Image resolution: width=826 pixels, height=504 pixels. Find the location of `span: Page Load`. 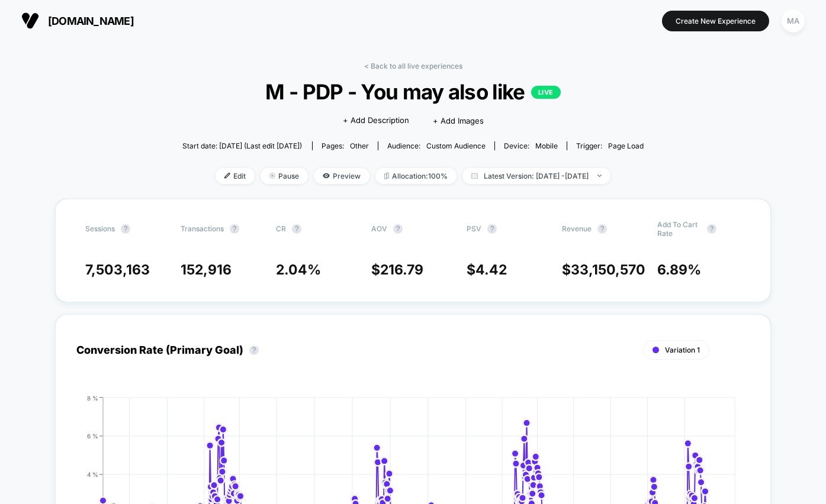

span: Page Load is located at coordinates (626, 146).